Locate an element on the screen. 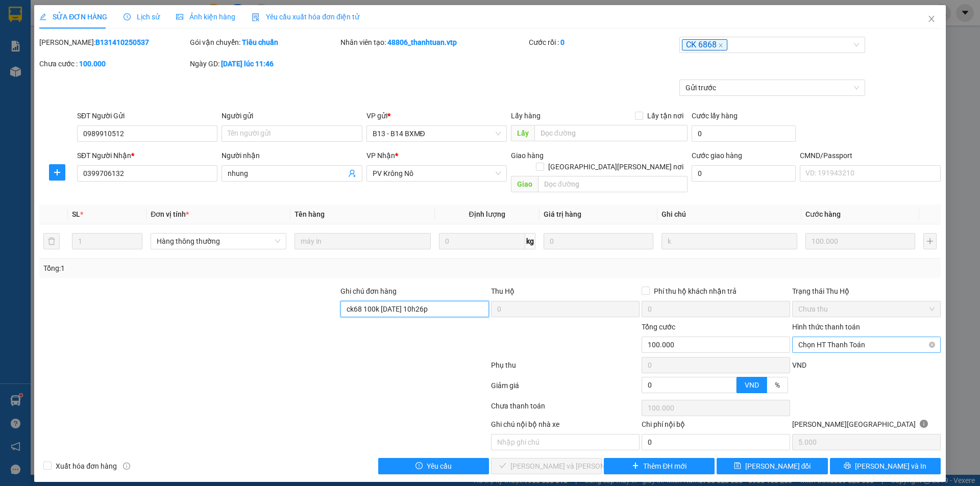 The height and width of the screenshot is (486, 980). span: Xuất hóa đơn hàng is located at coordinates (86, 466).